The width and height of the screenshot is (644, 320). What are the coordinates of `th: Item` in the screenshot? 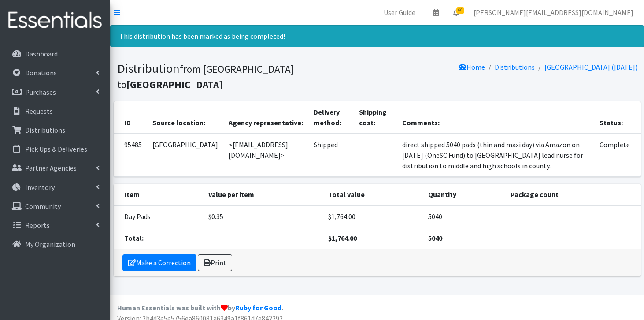 It's located at (158, 194).